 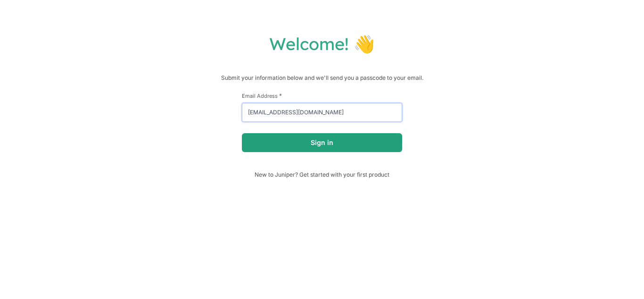 I want to click on label: Email Address, so click(x=322, y=95).